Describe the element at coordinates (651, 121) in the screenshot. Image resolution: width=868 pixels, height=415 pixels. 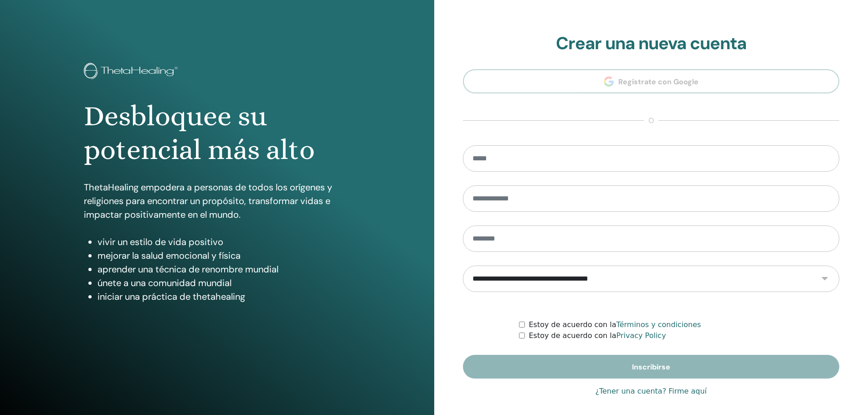
I see `span: o` at that location.